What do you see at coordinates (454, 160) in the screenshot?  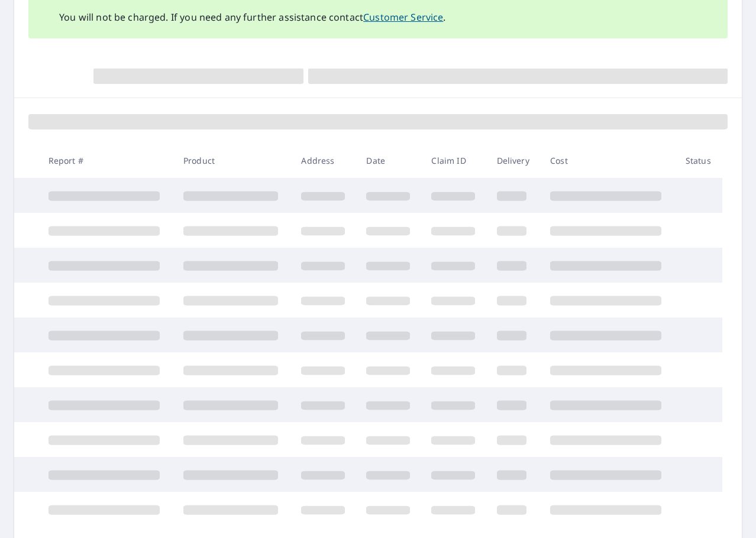 I see `th: Claim ID` at bounding box center [454, 160].